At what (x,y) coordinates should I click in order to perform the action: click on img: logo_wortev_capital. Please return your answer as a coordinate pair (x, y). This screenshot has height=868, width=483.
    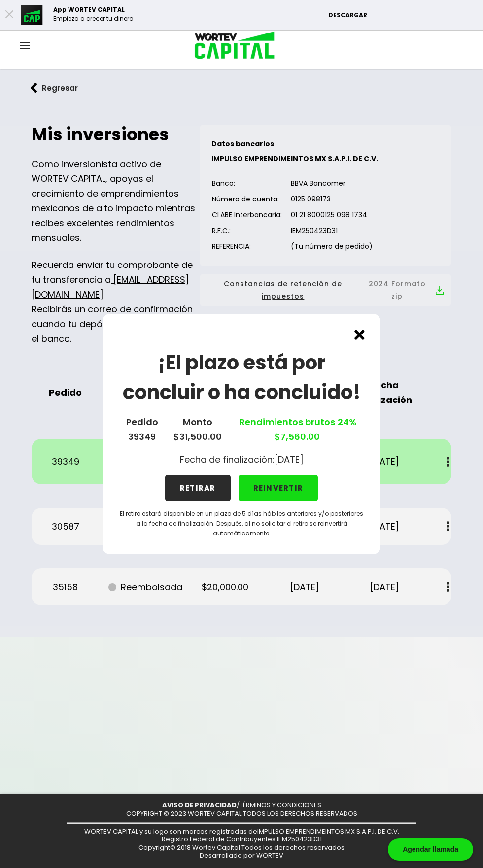
    Looking at the image, I should click on (231, 46).